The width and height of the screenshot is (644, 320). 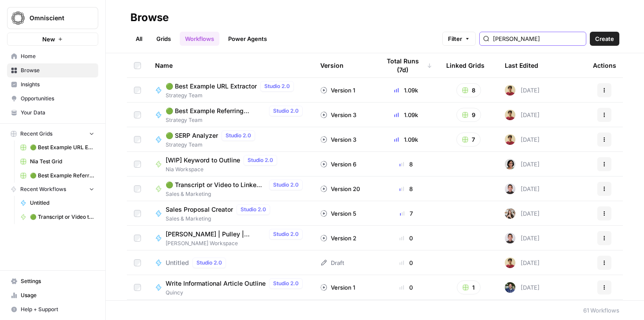 I want to click on img: kr3hzmol8sxkf60mmxbkenonjfix, so click(x=510, y=213).